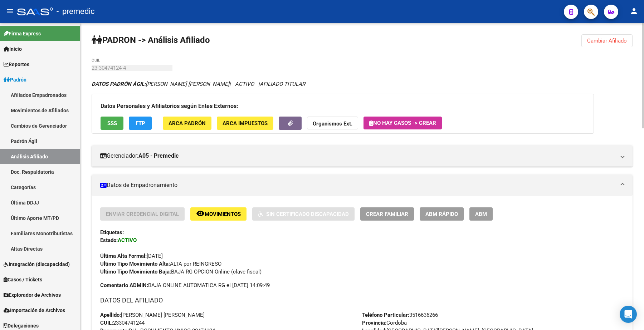 The width and height of the screenshot is (644, 330). I want to click on strong: Organismos Ext., so click(333, 124).